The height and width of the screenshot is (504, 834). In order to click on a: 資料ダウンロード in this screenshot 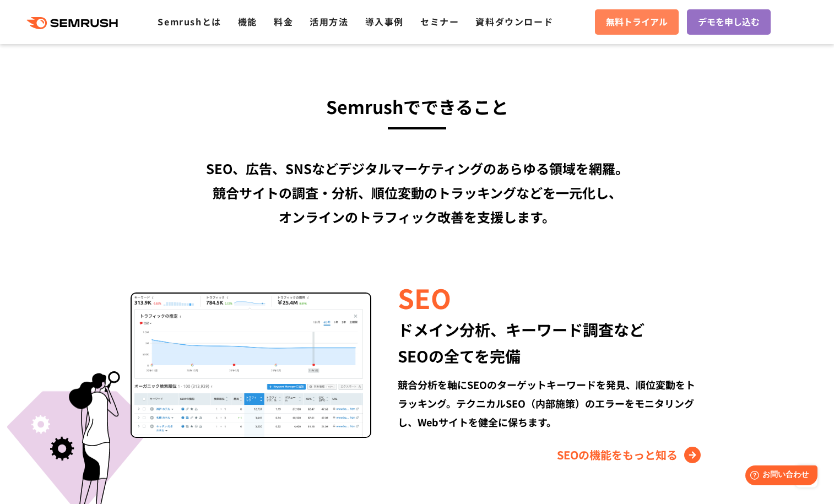, I will do `click(514, 21)`.